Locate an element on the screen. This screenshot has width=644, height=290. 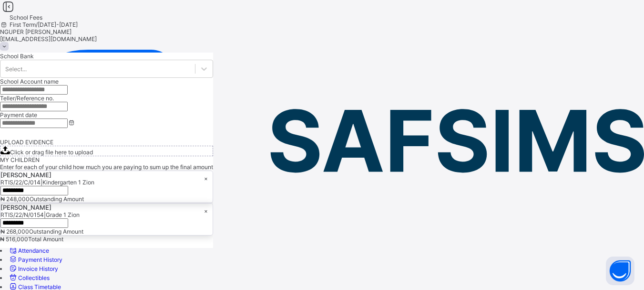
span: Attendance is located at coordinates (34, 250).